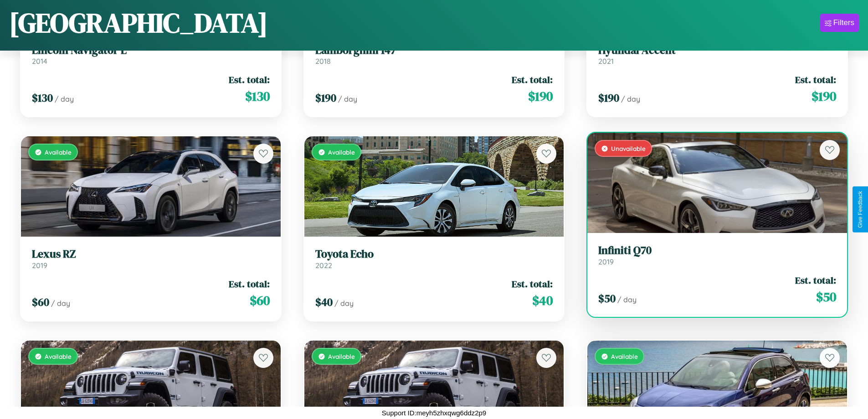 Image resolution: width=868 pixels, height=419 pixels. What do you see at coordinates (628, 148) in the screenshot?
I see `span: Unavailable` at bounding box center [628, 148].